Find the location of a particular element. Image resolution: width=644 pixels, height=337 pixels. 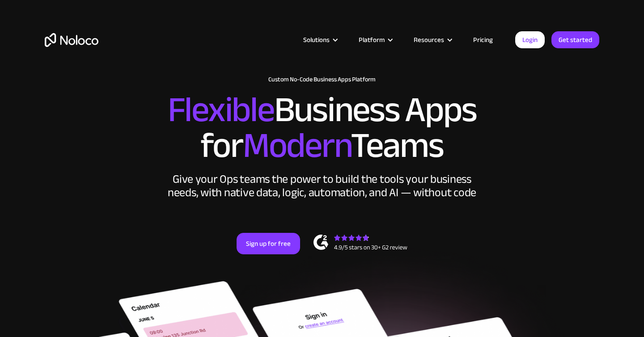

a: Pricing is located at coordinates (483, 40).